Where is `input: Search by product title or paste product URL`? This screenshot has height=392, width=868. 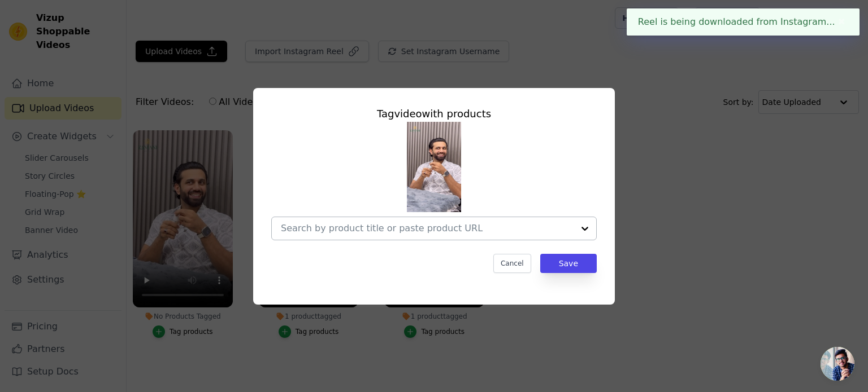 input: Search by product title or paste product URL is located at coordinates (427, 228).